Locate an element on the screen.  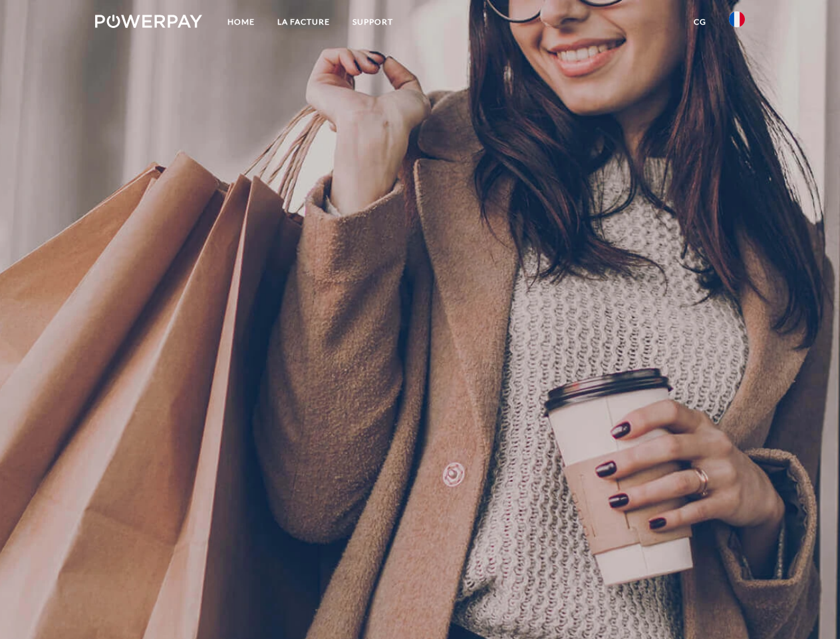
a: LA FACTURE is located at coordinates (303, 22).